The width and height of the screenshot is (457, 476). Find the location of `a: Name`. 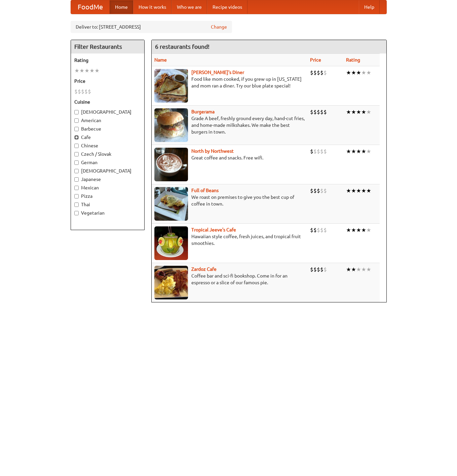

a: Name is located at coordinates (160, 60).